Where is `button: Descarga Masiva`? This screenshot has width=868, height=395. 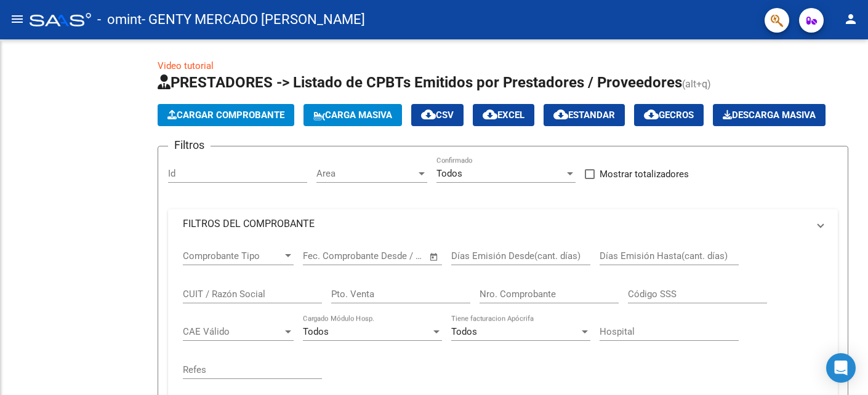 button: Descarga Masiva is located at coordinates (769, 115).